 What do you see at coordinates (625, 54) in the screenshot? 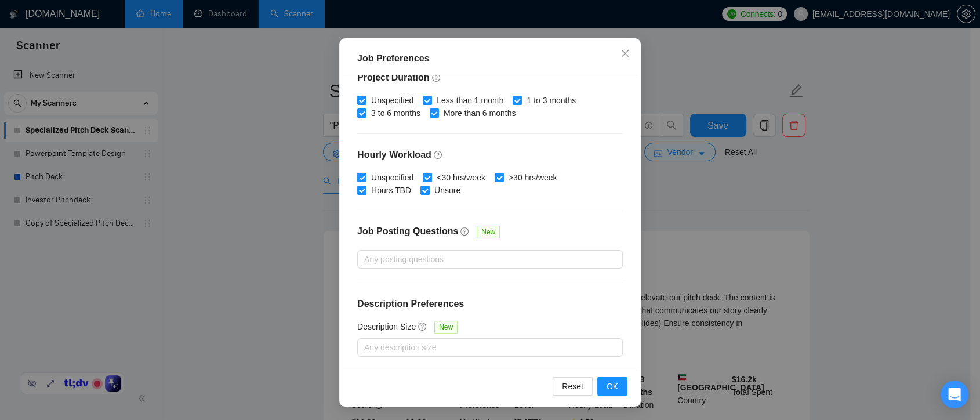
I see `span: close` at bounding box center [625, 54].